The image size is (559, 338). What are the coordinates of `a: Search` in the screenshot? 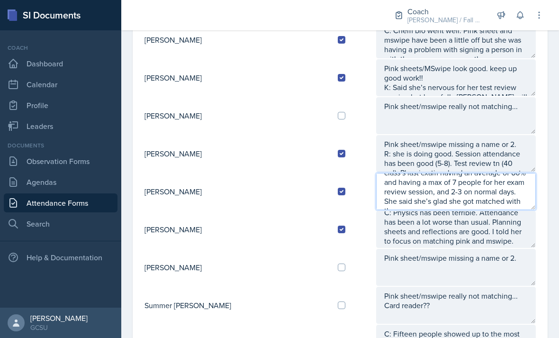 It's located at (61, 224).